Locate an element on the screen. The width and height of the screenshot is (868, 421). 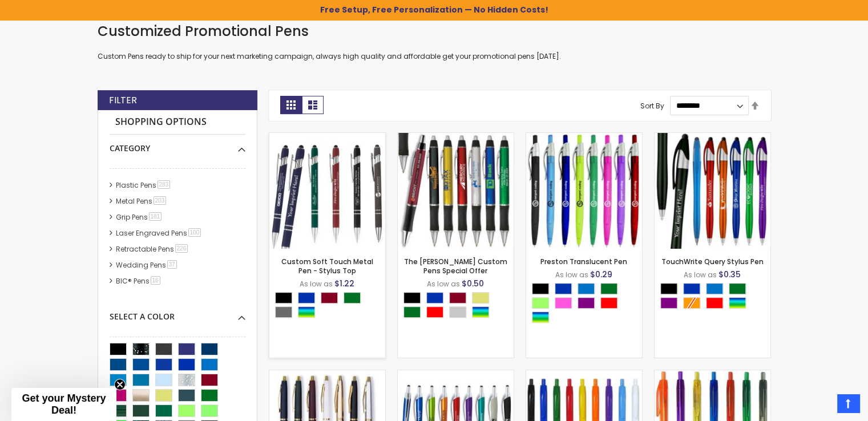
h1: Customized Promotional Pens is located at coordinates (434, 31).